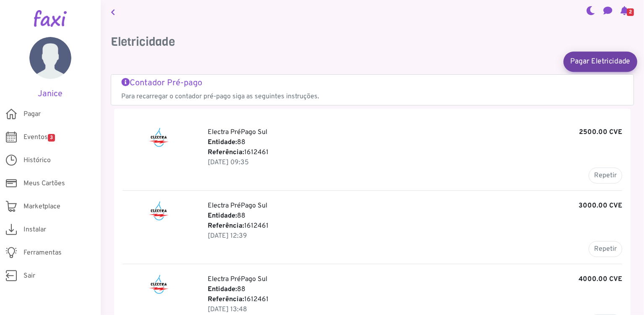 The height and width of the screenshot is (315, 644). I want to click on p: 03 Jul 2025, 14:48, so click(415, 309).